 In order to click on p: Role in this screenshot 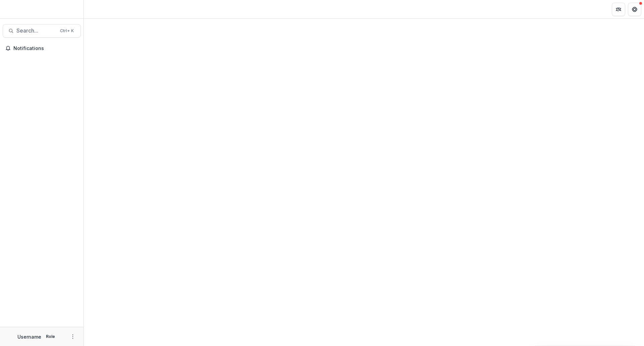, I will do `click(50, 336)`.